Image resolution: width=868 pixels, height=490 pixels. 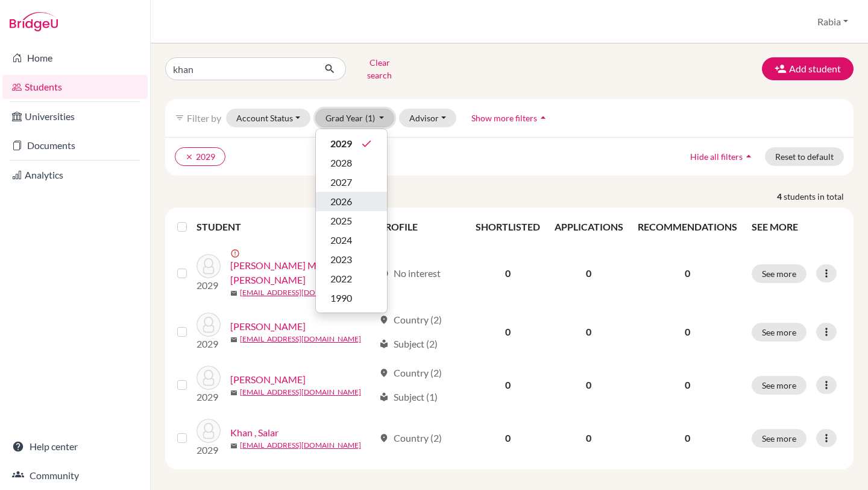 What do you see at coordinates (352, 143) in the screenshot?
I see `button: 2029done` at bounding box center [352, 143].